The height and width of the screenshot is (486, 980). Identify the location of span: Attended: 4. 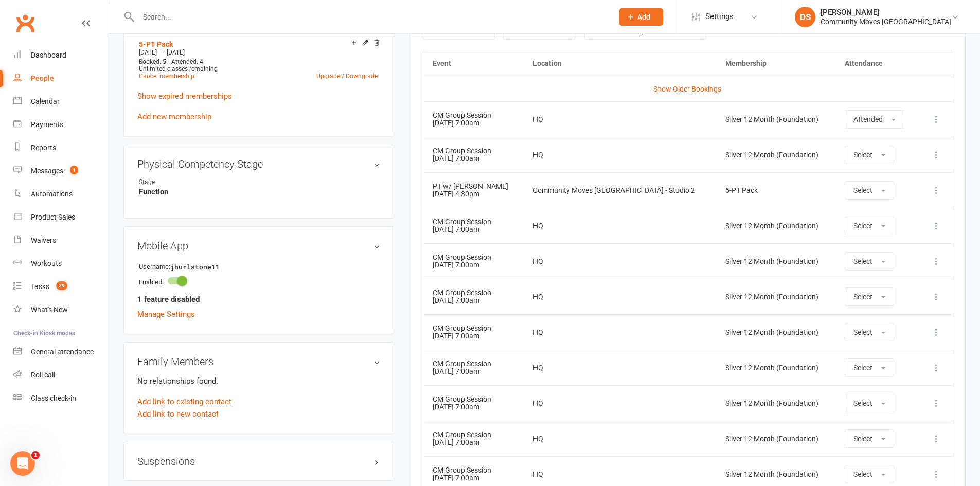
(187, 62).